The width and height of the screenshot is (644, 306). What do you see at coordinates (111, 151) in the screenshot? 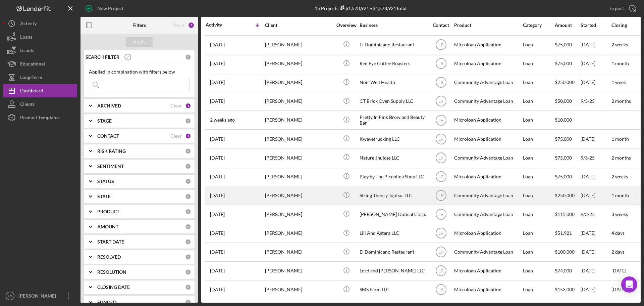
I see `b: RISK RATING` at bounding box center [111, 151].